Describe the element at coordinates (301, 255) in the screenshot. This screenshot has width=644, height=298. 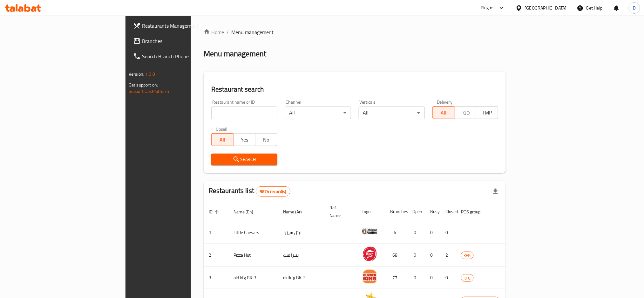
I see `td: بيتزا هت` at that location.